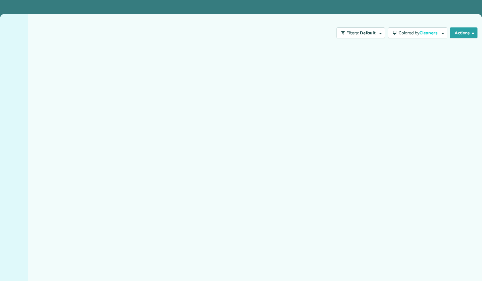  I want to click on span: Colored by, so click(419, 33).